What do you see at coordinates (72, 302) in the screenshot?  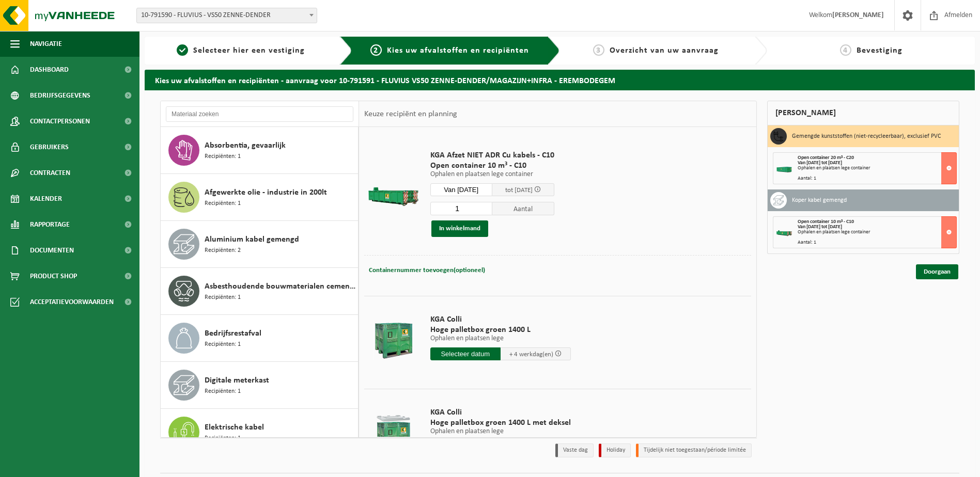 I see `span: Acceptatievoorwaarden` at bounding box center [72, 302].